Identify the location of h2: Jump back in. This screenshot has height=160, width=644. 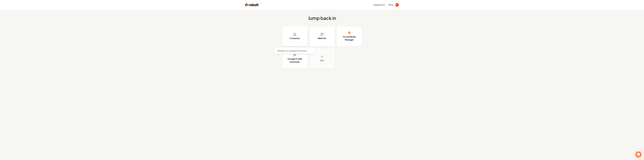
(322, 18).